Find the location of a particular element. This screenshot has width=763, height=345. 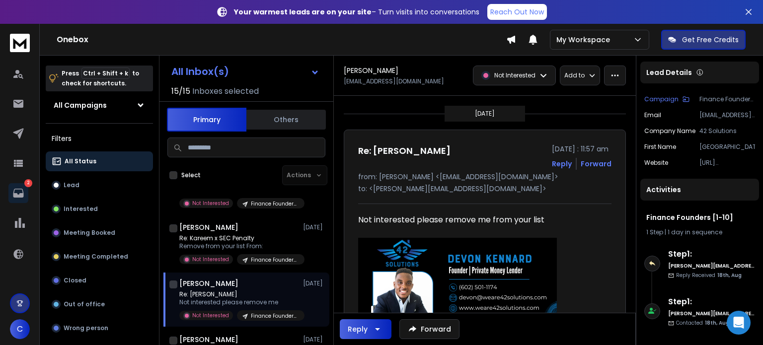

p: Not interested please remove me is located at coordinates (239, 303).